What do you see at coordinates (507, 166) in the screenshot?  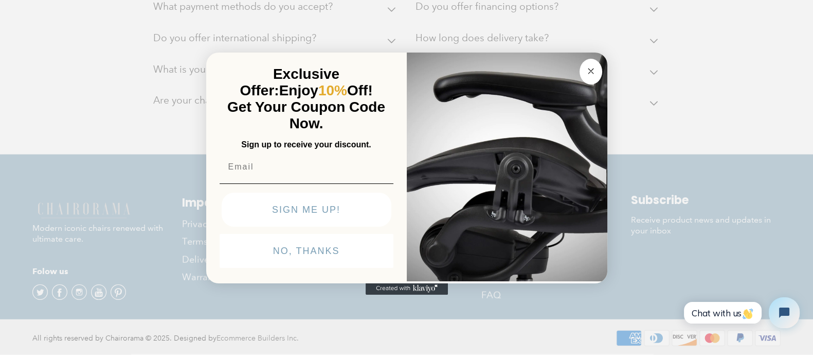 I see `img: 92d77583-a095-41f6-84e7-858462e0427a.jpeg` at bounding box center [507, 166].